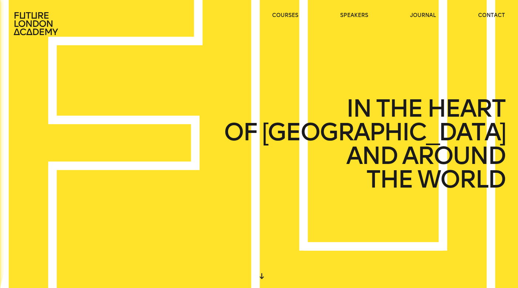  What do you see at coordinates (354, 16) in the screenshot?
I see `a: speakers` at bounding box center [354, 16].